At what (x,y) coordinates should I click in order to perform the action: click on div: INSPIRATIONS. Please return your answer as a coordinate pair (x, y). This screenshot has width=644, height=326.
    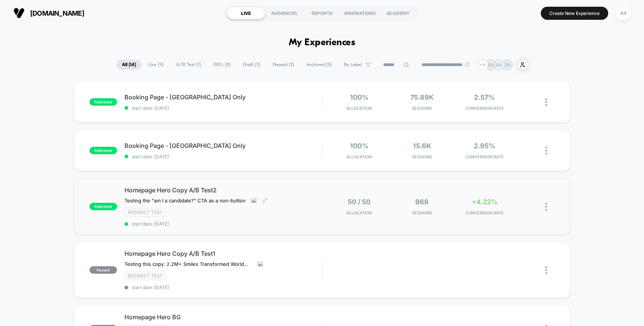
    Looking at the image, I should click on (360, 13).